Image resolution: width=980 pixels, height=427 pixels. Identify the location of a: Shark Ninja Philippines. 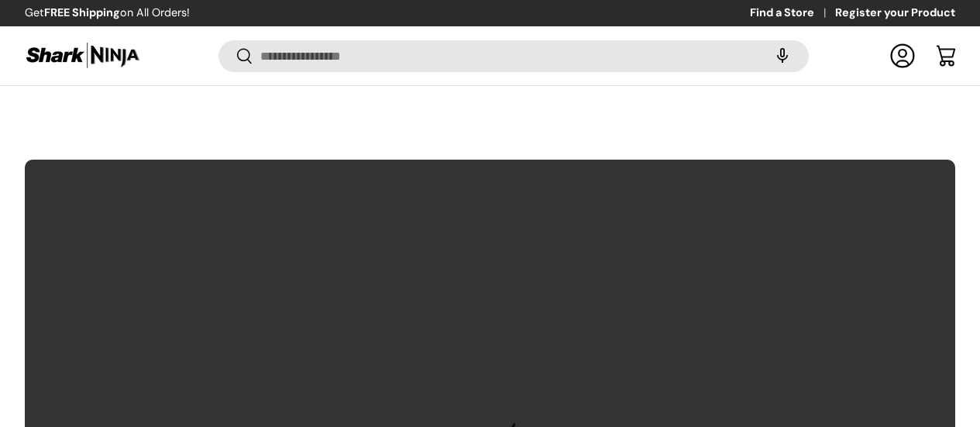
(83, 55).